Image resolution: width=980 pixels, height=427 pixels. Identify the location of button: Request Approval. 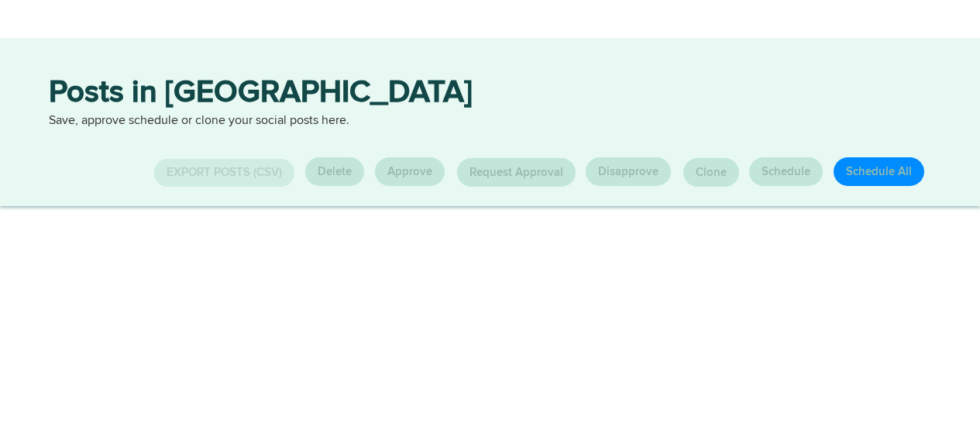
(516, 172).